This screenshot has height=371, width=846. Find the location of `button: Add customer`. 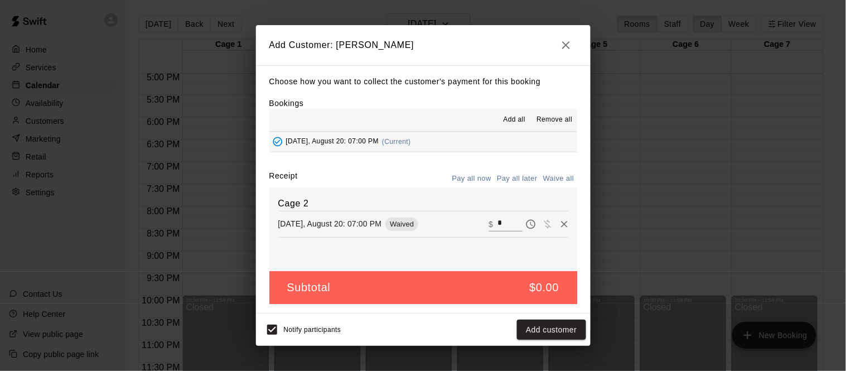

button: Add customer is located at coordinates (551, 329).